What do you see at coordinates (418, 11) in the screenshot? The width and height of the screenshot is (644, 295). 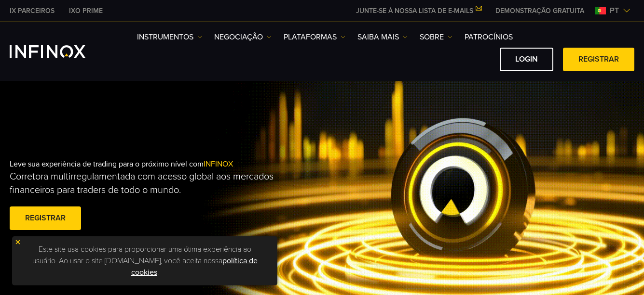 I see `a: JUNTE-SE À NOSSA LISTA DE E-MAILS` at bounding box center [418, 11].